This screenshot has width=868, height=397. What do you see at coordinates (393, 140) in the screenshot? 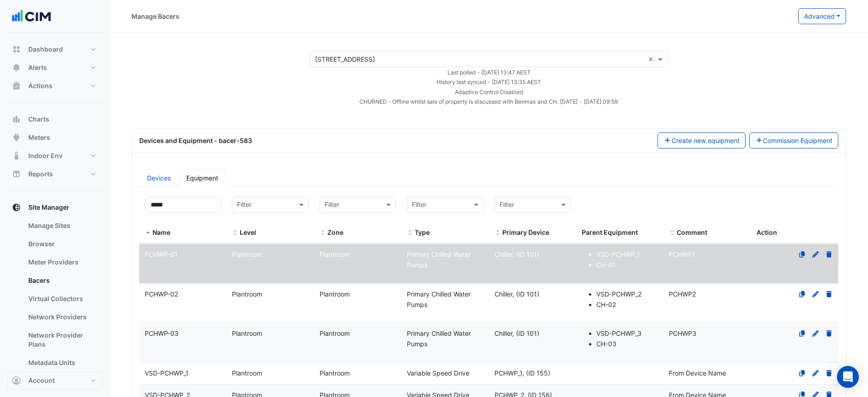
I see `div: Devices and Equipment - bacer-583` at bounding box center [393, 140].